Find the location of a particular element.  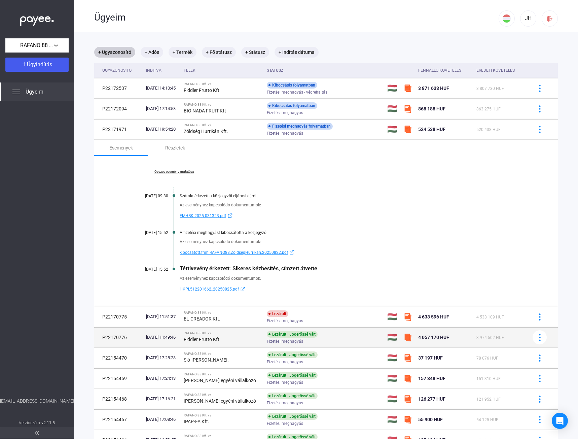

span: 3 974 502 HUF is located at coordinates (490, 338).